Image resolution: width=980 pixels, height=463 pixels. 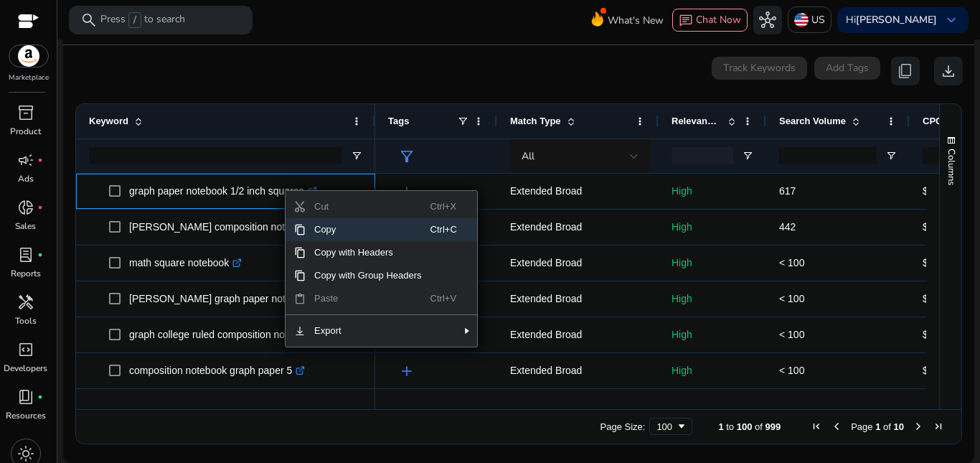 I want to click on span: Ctrl+V, so click(x=446, y=298).